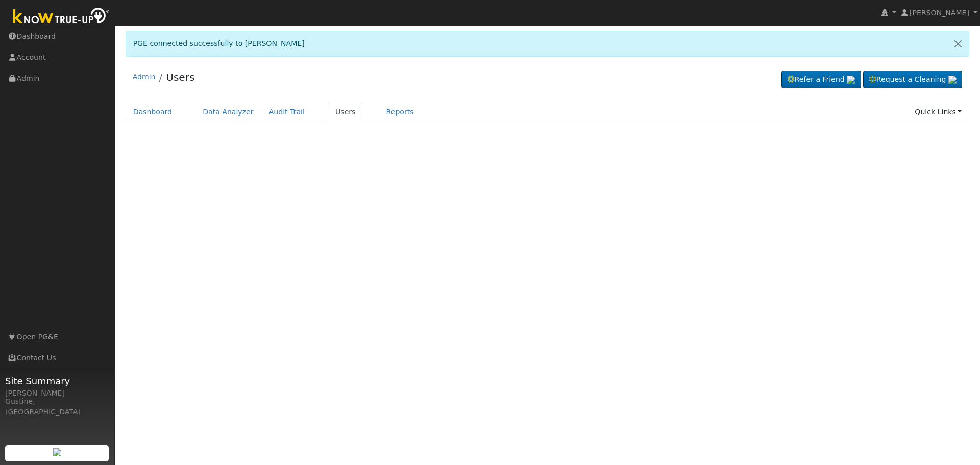 The height and width of the screenshot is (465, 980). I want to click on img: Know True-Up, so click(61, 17).